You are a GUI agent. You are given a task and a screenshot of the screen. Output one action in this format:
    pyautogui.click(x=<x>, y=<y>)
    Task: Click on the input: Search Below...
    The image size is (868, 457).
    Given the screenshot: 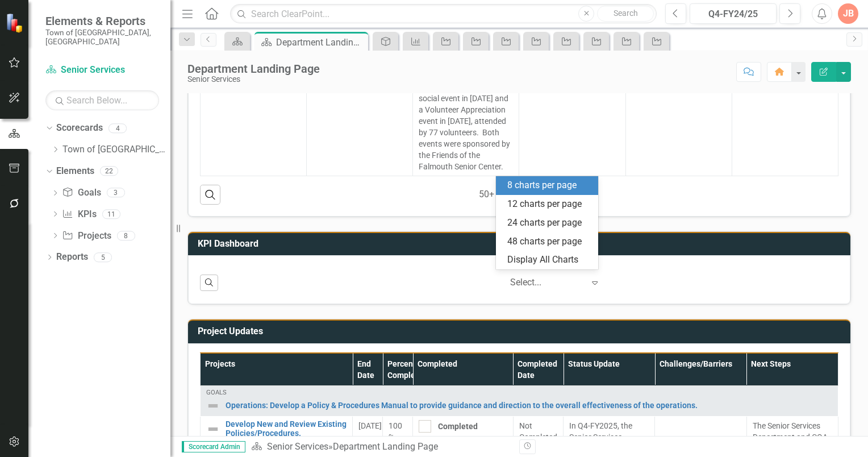 What is the action you would take?
    pyautogui.click(x=102, y=100)
    